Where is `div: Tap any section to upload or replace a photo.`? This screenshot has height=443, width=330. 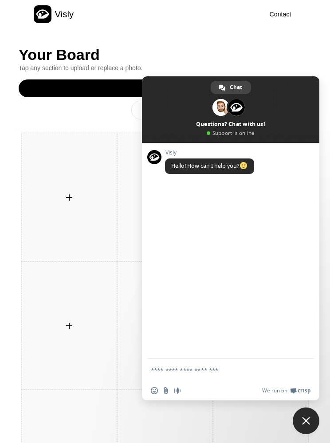
div: Tap any section to upload or replace a photo. is located at coordinates (165, 68).